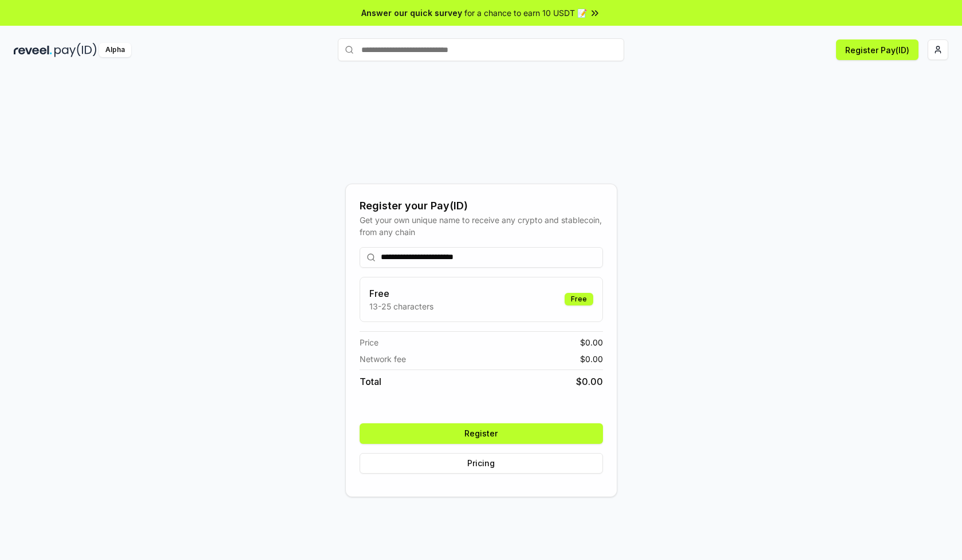 Image resolution: width=962 pixels, height=560 pixels. Describe the element at coordinates (877, 50) in the screenshot. I see `button: Register Pay(ID)` at that location.